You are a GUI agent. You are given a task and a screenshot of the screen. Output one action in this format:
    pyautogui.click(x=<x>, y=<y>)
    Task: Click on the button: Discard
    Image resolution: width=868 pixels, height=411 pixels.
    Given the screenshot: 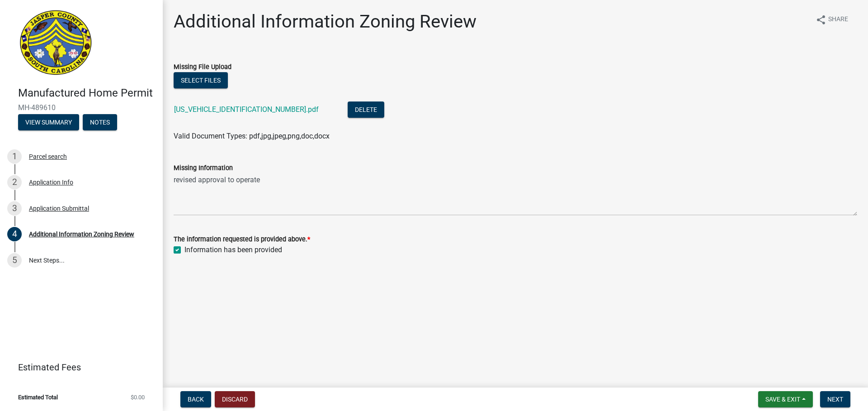 What is the action you would take?
    pyautogui.click(x=235, y=400)
    